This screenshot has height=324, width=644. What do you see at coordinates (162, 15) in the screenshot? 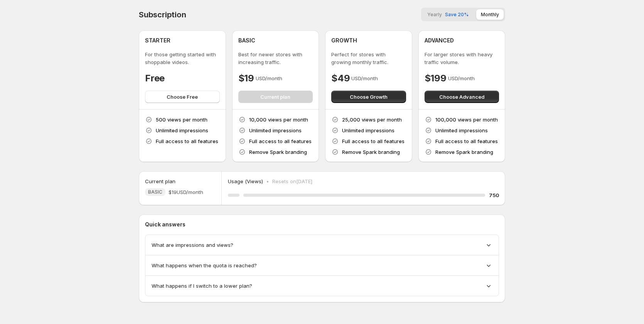
I see `h4: Subscription` at bounding box center [162, 15].